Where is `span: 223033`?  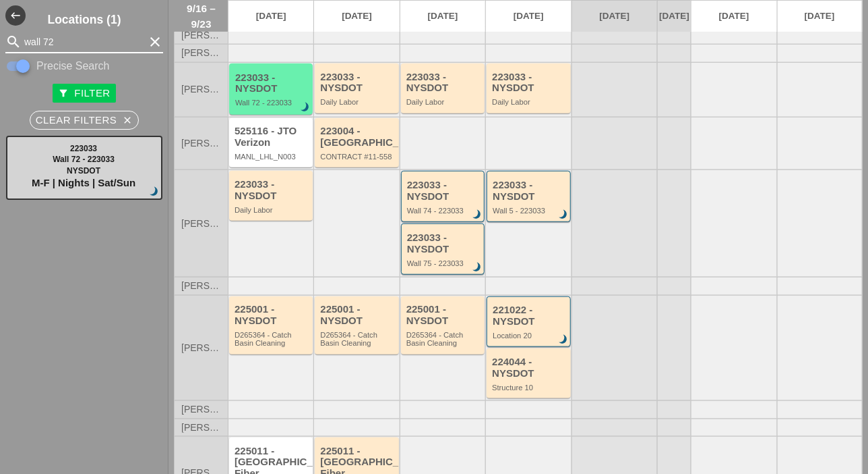 span: 223033 is located at coordinates (84, 149).